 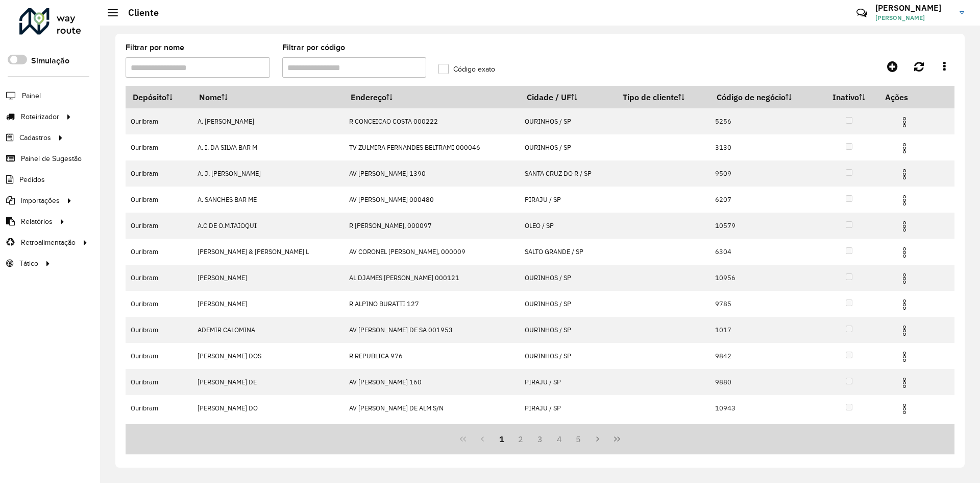 I want to click on button: 5, so click(x=579, y=438).